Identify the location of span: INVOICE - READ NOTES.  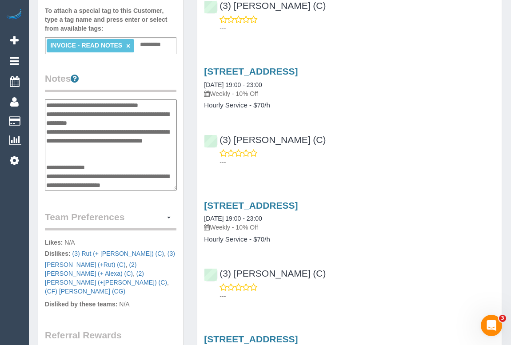
(86, 45).